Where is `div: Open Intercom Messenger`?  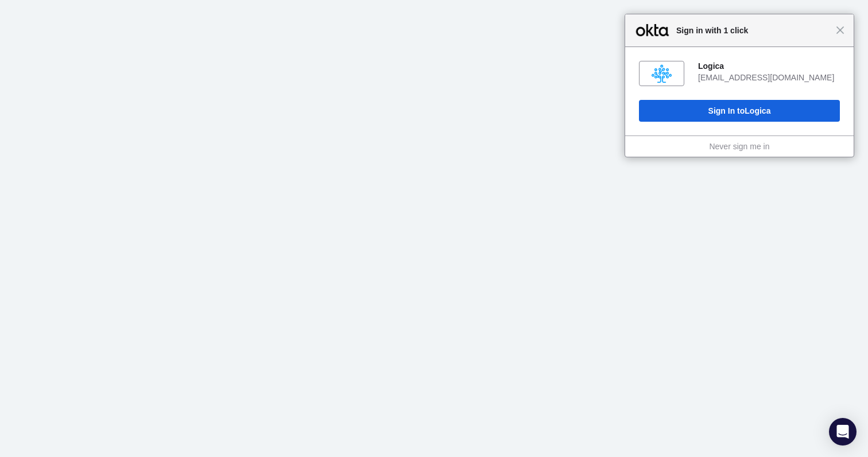 div: Open Intercom Messenger is located at coordinates (843, 432).